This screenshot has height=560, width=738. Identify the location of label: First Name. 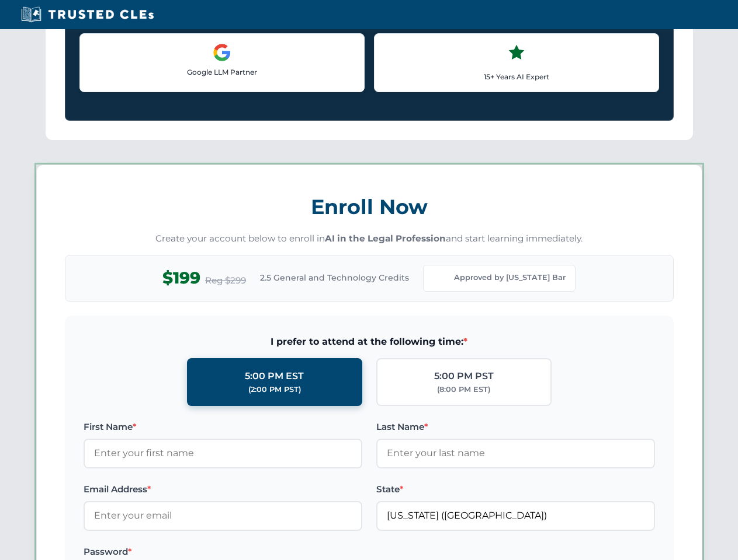
(223, 427).